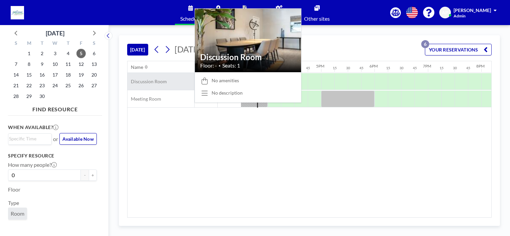  Describe the element at coordinates (374, 66) in the screenshot. I see `div: 6PM` at that location.